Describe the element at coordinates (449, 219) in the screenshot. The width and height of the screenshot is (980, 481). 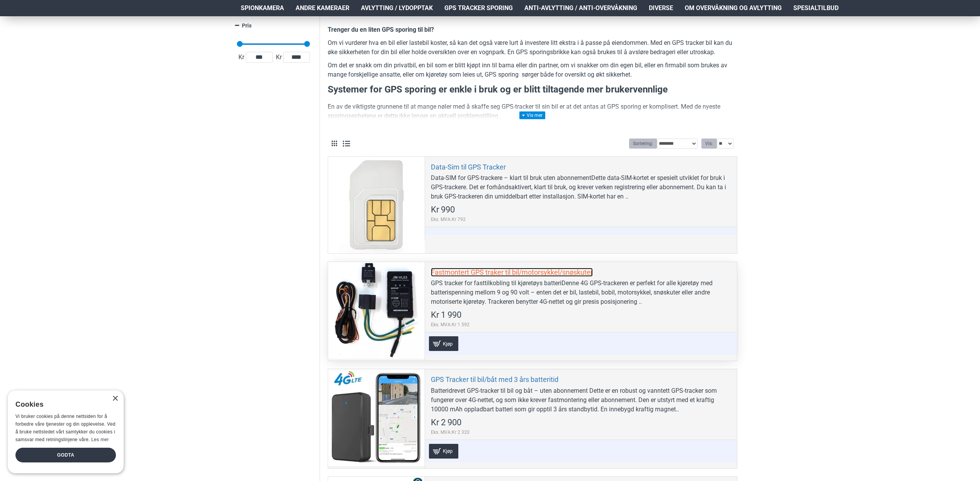
I see `span: Eks. MVA:Kr 792` at that location.